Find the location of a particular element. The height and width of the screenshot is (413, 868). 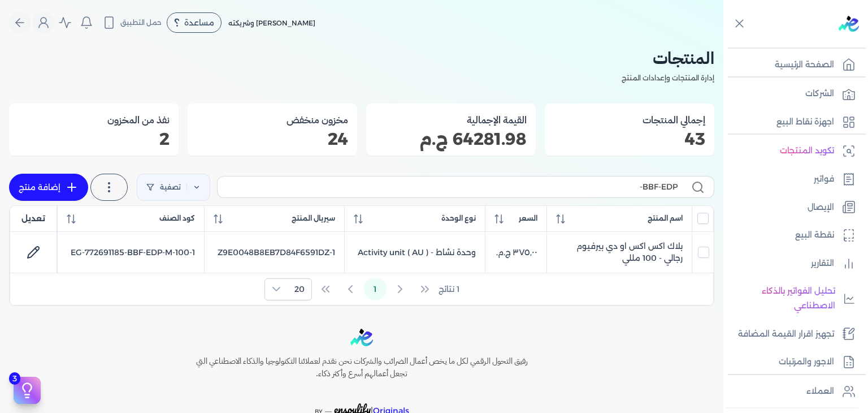

a: فواتير is located at coordinates (792, 179).